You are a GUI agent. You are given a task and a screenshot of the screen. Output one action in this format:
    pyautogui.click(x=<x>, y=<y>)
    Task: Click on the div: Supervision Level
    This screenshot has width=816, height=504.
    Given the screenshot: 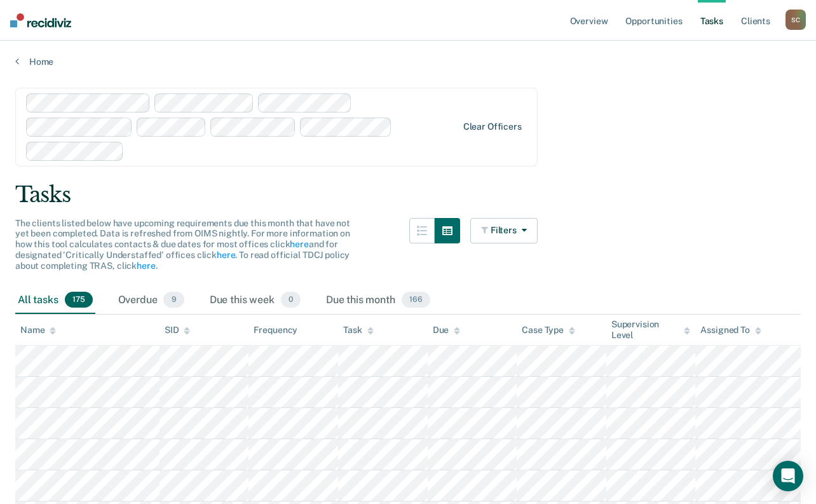 What is the action you would take?
    pyautogui.click(x=650, y=330)
    